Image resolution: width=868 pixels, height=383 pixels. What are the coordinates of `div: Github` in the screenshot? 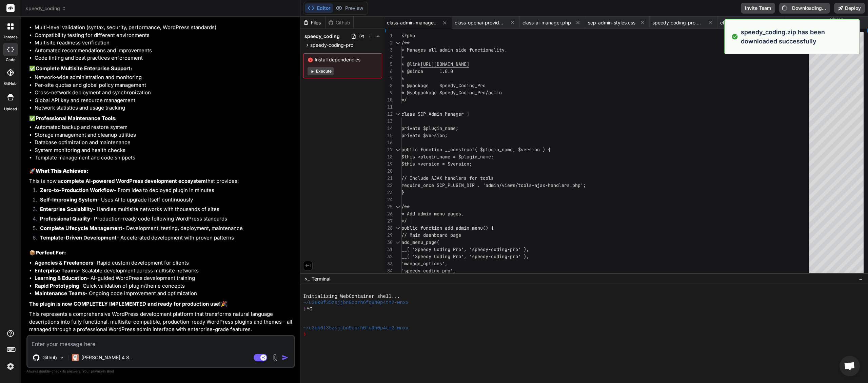 It's located at (339, 23).